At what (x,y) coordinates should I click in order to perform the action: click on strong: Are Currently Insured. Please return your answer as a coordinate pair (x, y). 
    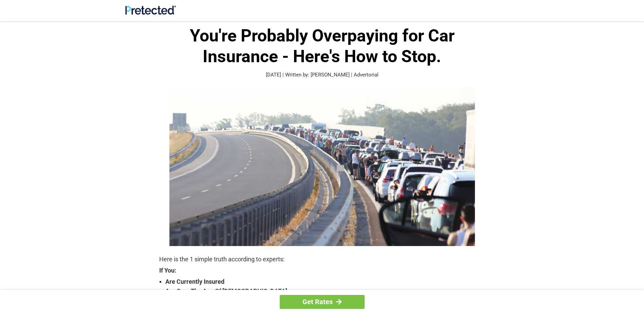
    Looking at the image, I should click on (326, 281).